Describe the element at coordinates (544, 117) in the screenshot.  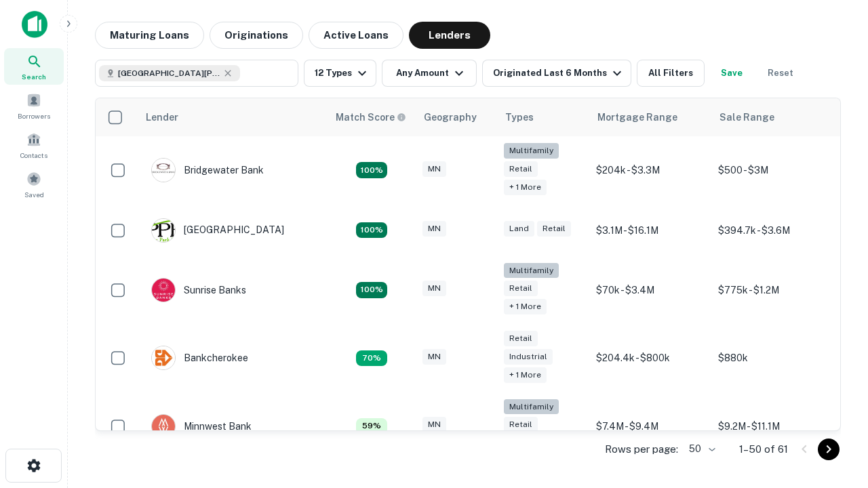
I see `th: Types` at that location.